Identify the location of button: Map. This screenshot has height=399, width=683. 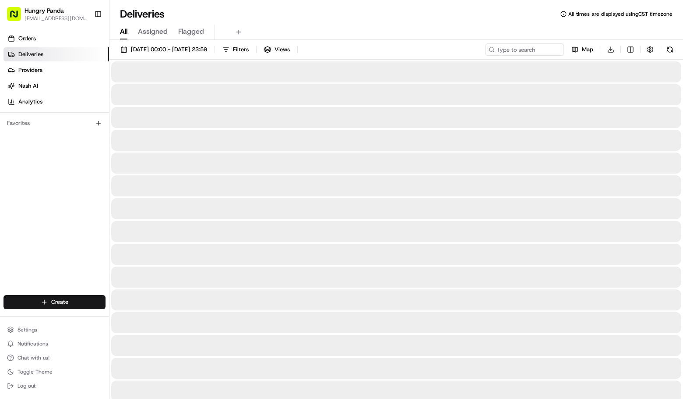
(583, 49).